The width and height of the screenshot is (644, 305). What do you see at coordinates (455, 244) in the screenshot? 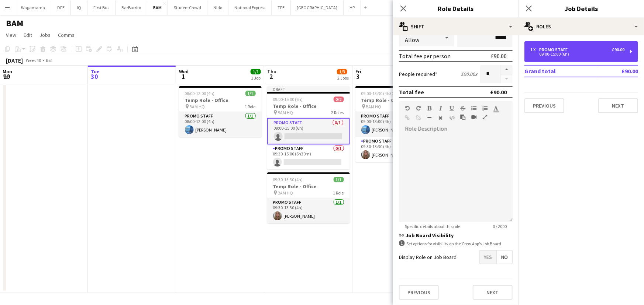
I see `div: Set options for visibility on the Crew App’s Job Board` at bounding box center [455, 244].